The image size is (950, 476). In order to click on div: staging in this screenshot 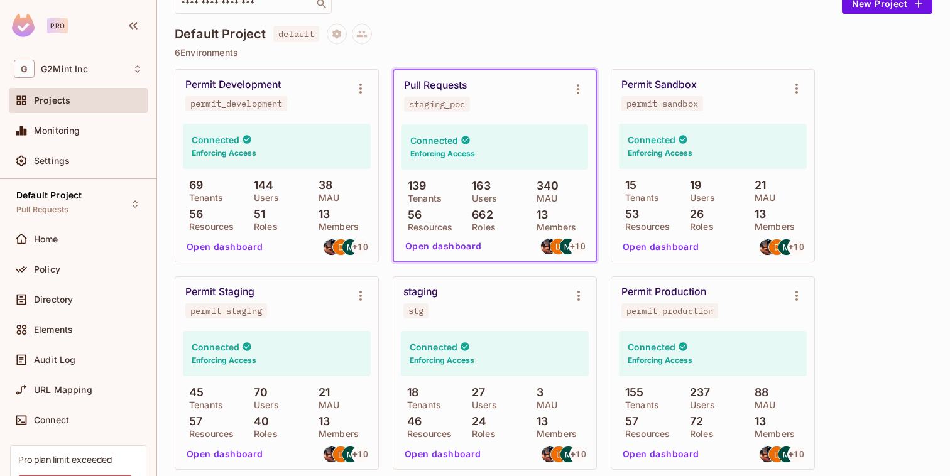, I will do `click(421, 292)`.